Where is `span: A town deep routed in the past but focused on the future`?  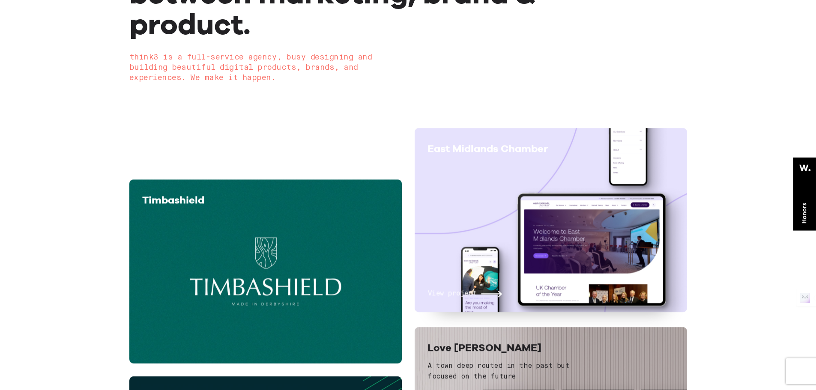
span: A town deep routed in the past but focused on the future is located at coordinates (498, 372).